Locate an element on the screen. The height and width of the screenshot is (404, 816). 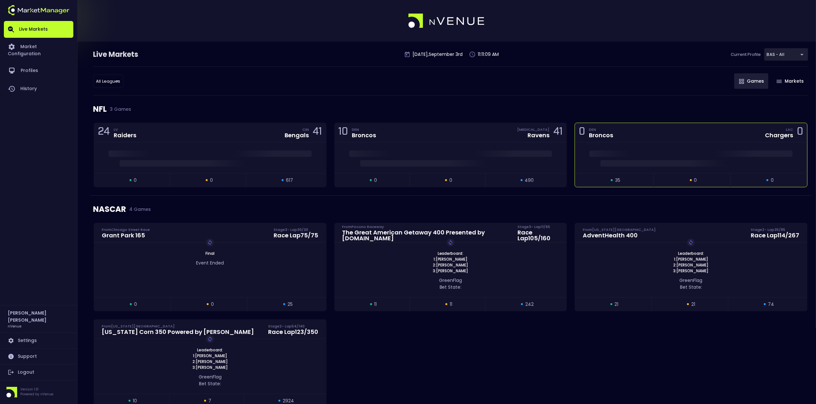
a: Profiles is located at coordinates (38, 71).